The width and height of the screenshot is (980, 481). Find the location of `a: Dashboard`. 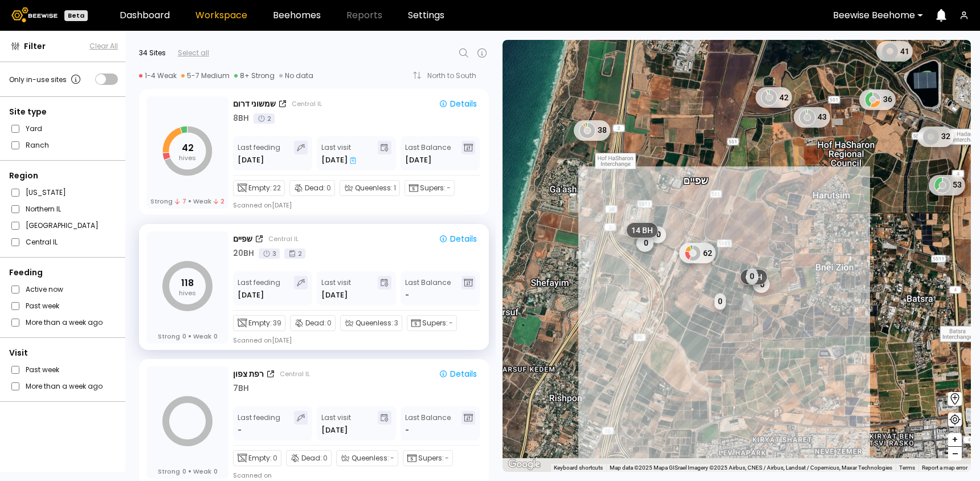

a: Dashboard is located at coordinates (145, 15).